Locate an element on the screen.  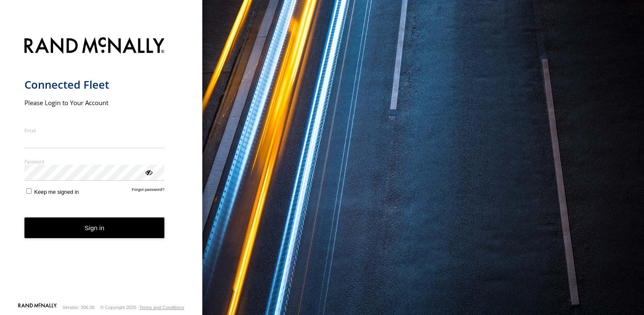
label: Password is located at coordinates (95, 162).